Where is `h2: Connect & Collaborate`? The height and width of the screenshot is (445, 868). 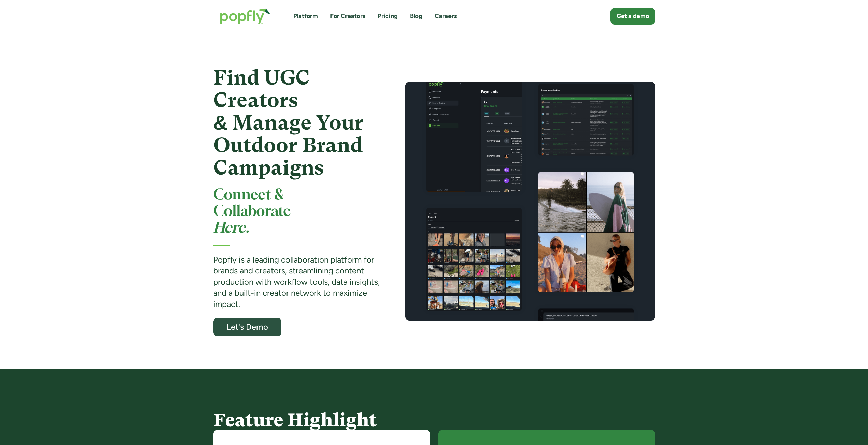 h2: Connect & Collaborate is located at coordinates (296, 212).